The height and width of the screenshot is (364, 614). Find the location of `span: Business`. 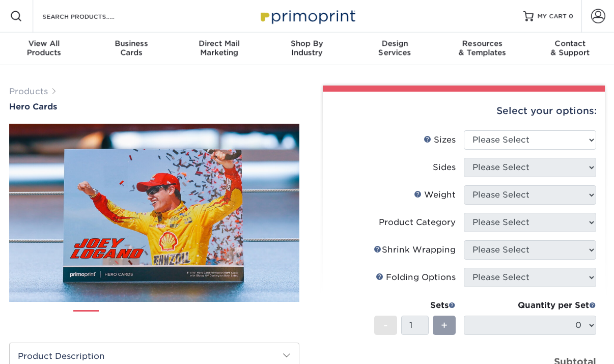

span: Business is located at coordinates (131, 43).